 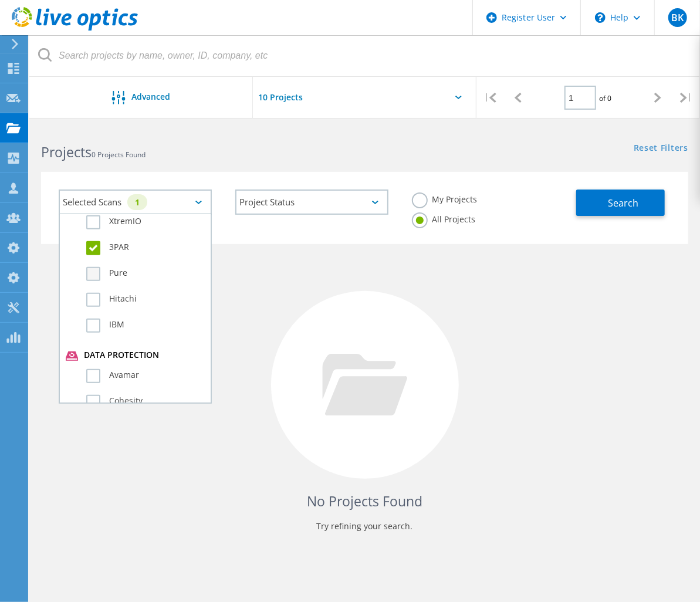 I want to click on div: Selected Scans, so click(x=135, y=202).